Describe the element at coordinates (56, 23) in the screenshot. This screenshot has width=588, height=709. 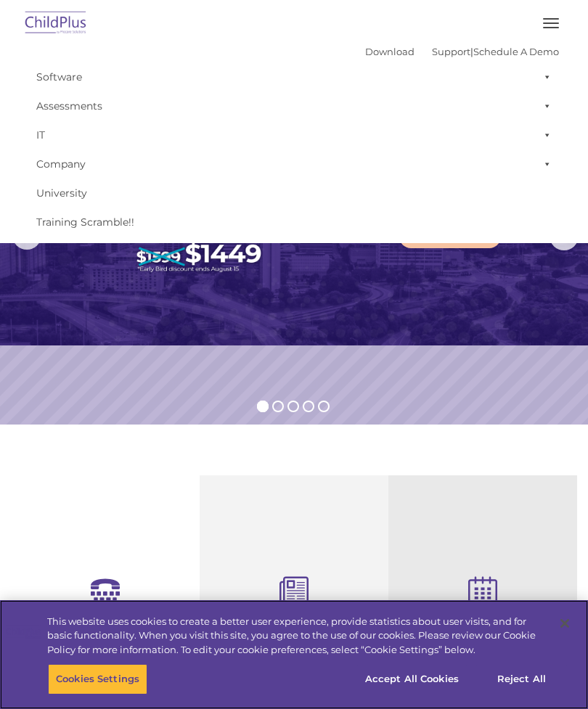
I see `img: ChildPlus by Procare Solutions` at that location.